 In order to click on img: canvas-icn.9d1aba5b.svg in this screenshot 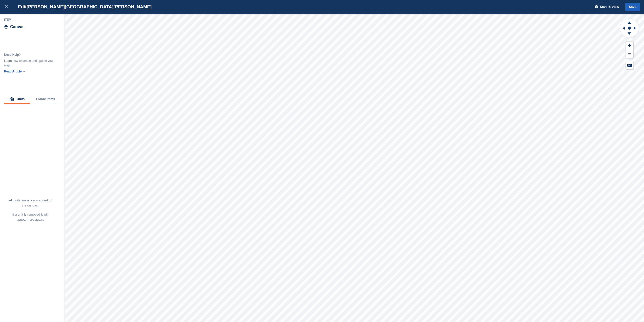, I will do `click(6, 27)`.